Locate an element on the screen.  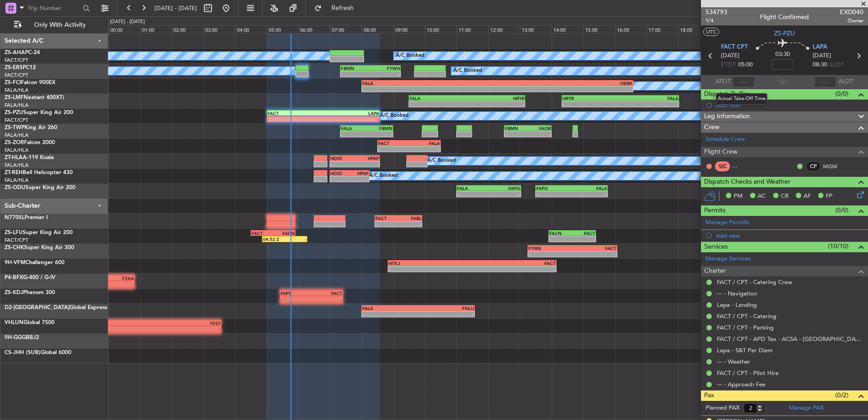
div: 12:00 is located at coordinates (504, 29).